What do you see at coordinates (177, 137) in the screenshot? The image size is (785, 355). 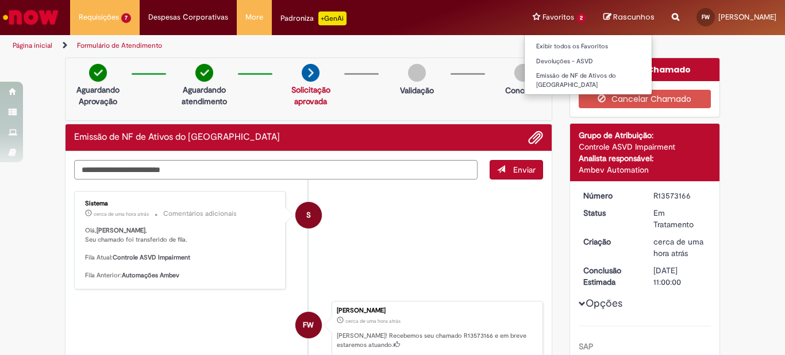 I see `h2: Emissão de NF de Ativos do ASVD Histórico de tíquete` at bounding box center [177, 137].